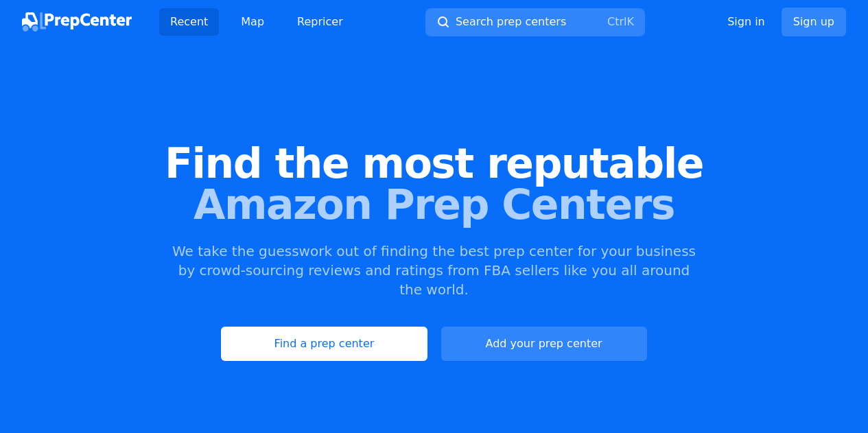  What do you see at coordinates (434, 204) in the screenshot?
I see `span: Amazon Prep Centers` at bounding box center [434, 204].